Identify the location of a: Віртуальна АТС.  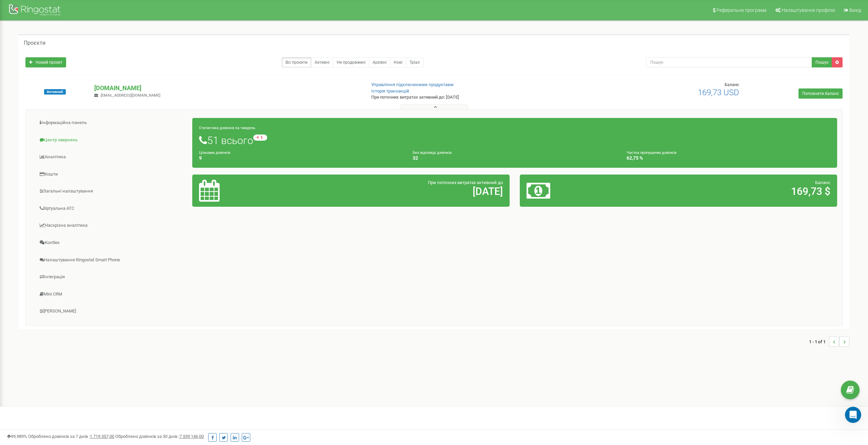
(111, 209).